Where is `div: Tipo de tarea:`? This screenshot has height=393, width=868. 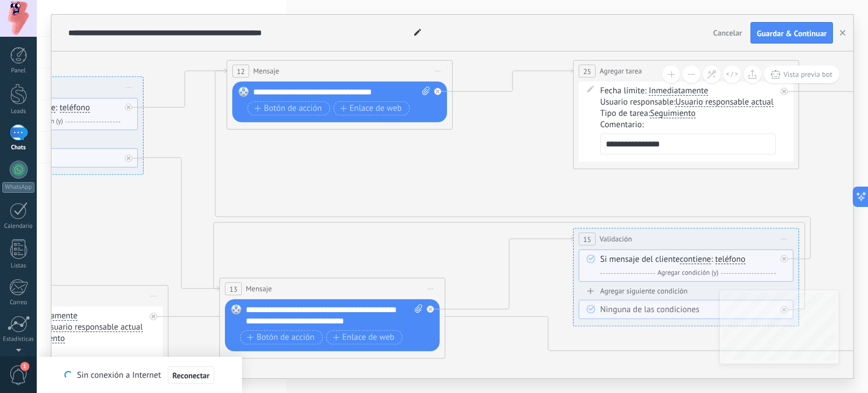 div: Tipo de tarea: is located at coordinates (687, 113).